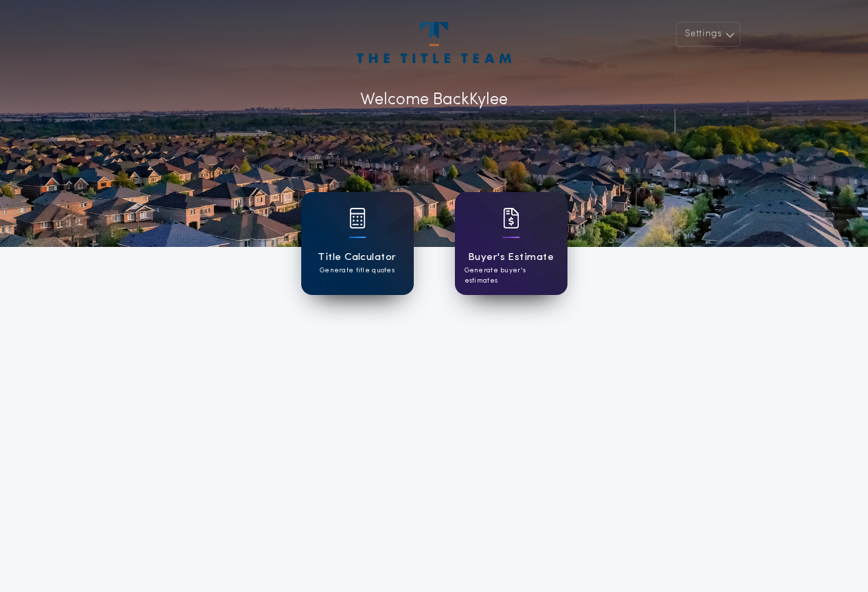  Describe the element at coordinates (434, 100) in the screenshot. I see `p: Welcome Back Kylee` at that location.